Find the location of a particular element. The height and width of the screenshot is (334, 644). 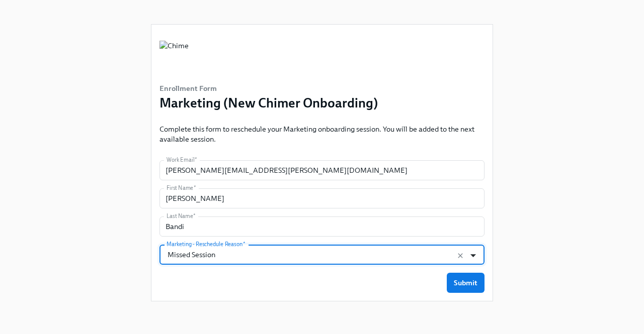

button: Clear is located at coordinates (461, 256).